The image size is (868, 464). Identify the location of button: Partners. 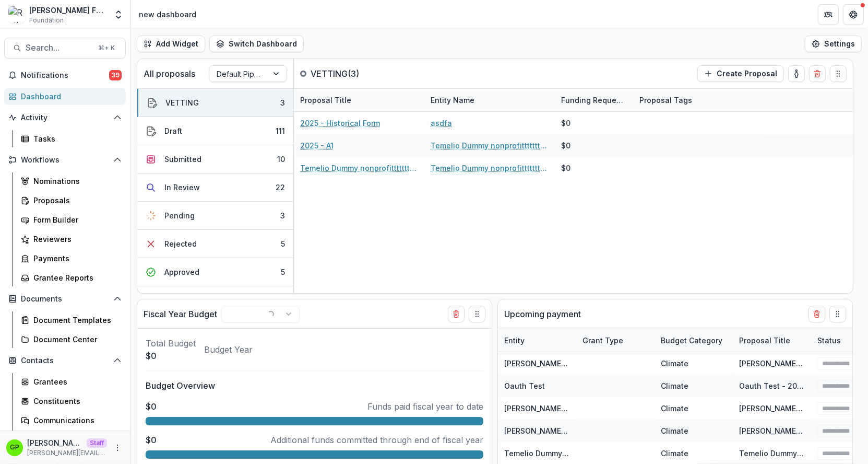
(828, 14).